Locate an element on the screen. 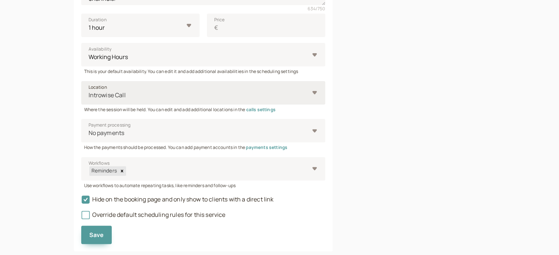  span: Duration is located at coordinates (97, 20).